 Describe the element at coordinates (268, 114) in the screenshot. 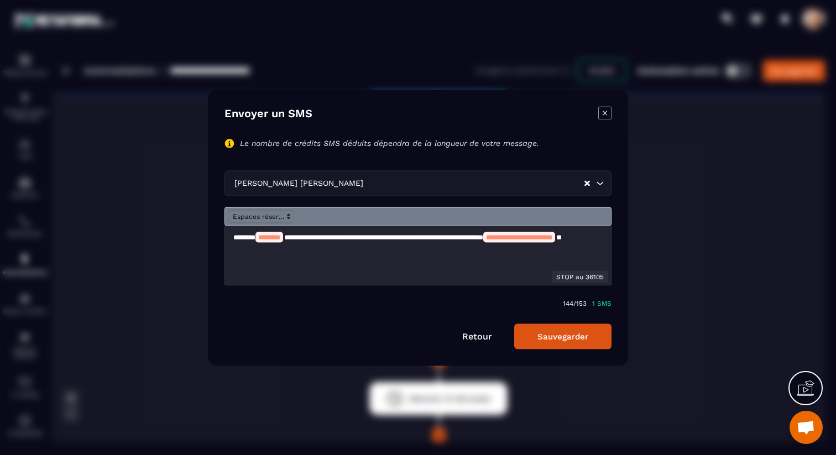

I see `h4: Envoyer un SMS` at that location.